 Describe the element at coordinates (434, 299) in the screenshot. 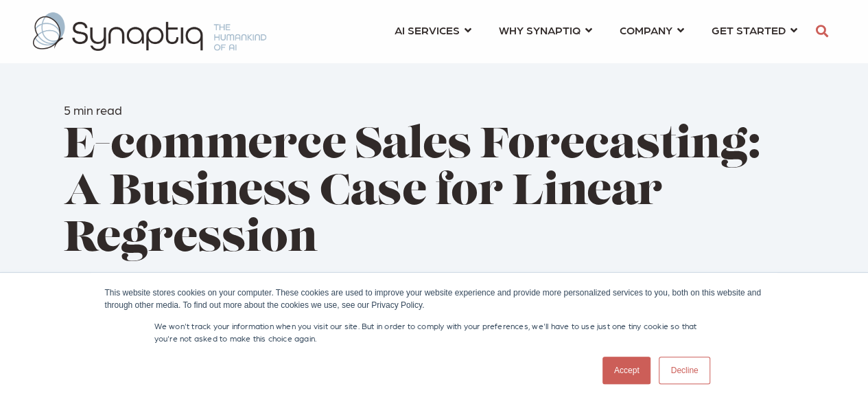

I see `div: This website stores cookies on your computer. These cookies are used to improve your website expe...` at that location.